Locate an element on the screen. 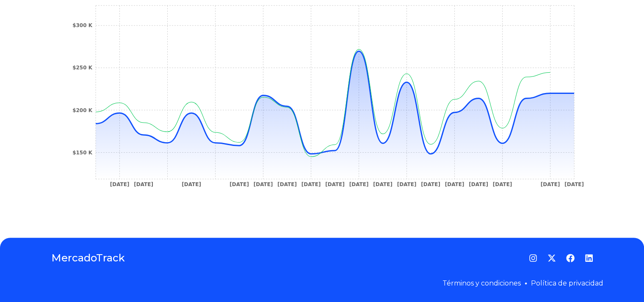  tspan: $250 K is located at coordinates (82, 67).